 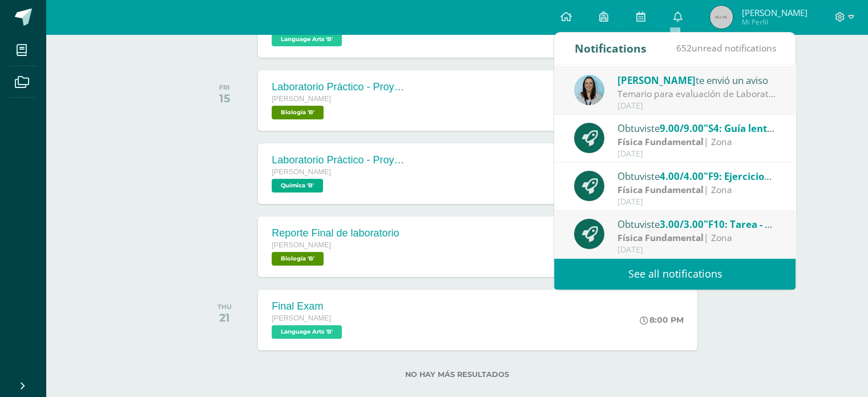 What do you see at coordinates (610, 48) in the screenshot?
I see `div: Notifications` at bounding box center [610, 48].